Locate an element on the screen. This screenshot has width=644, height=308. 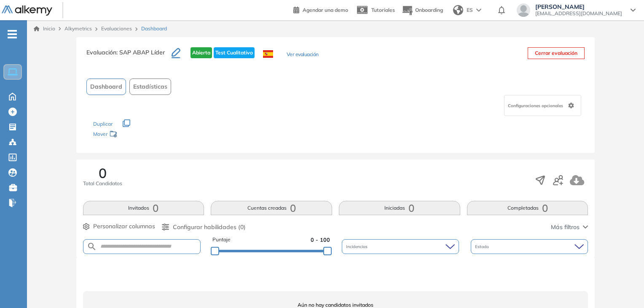
button: Personalizar columnas is located at coordinates (119, 226).